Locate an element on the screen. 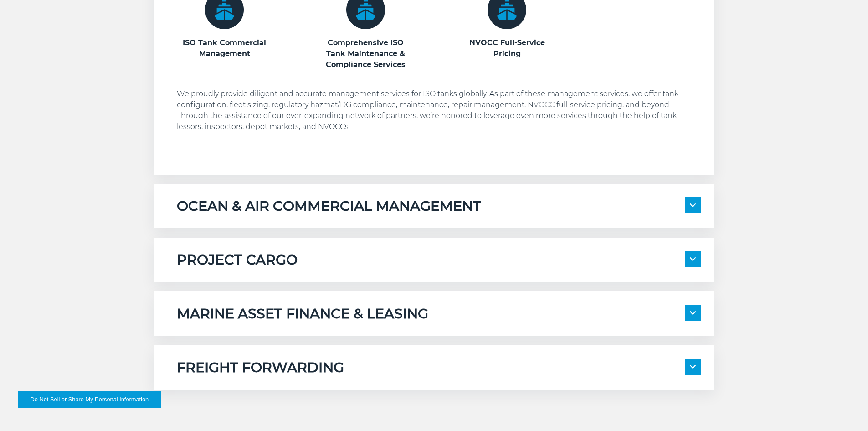 This screenshot has height=431, width=868. h5: MARINE ASSET FINANCE & LEASING is located at coordinates (302, 314).